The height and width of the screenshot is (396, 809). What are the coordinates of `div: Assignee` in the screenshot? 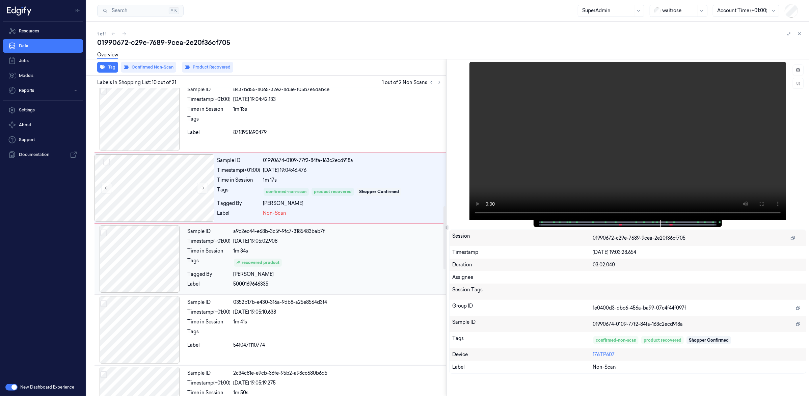 It's located at (628, 277).